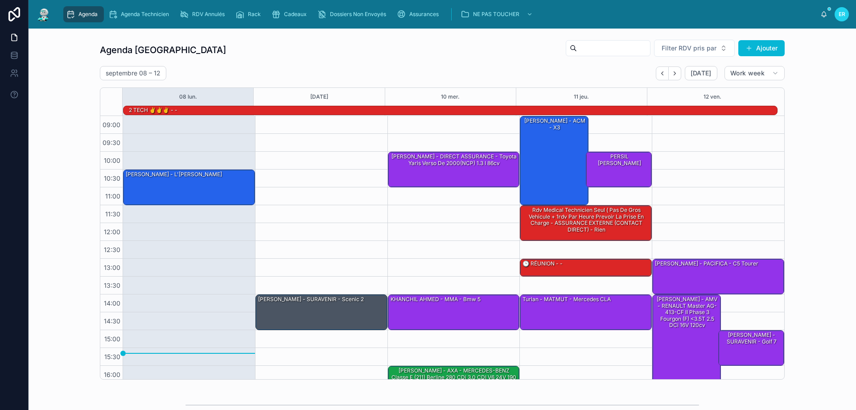  I want to click on span: Agenda Technicien, so click(145, 14).